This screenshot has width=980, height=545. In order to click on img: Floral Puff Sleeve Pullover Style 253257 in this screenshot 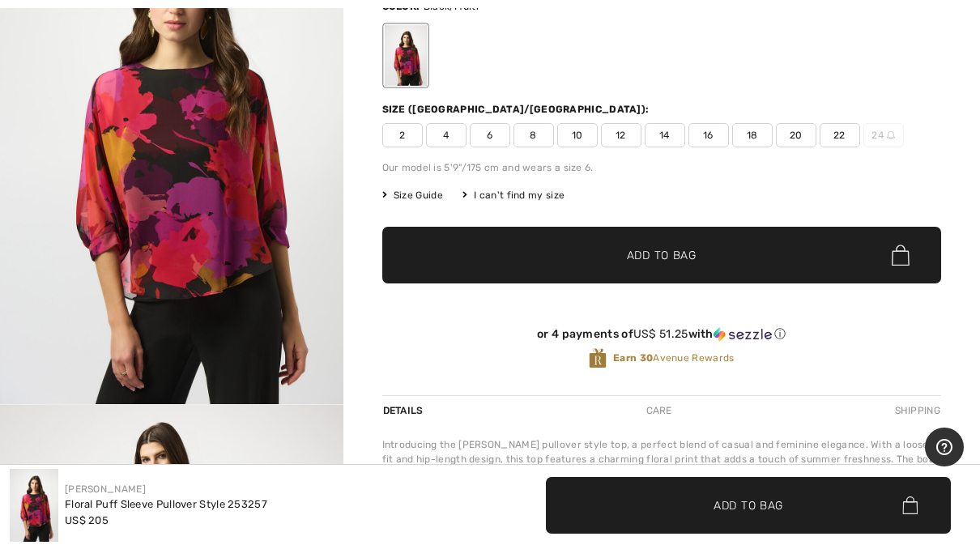, I will do `click(34, 505)`.